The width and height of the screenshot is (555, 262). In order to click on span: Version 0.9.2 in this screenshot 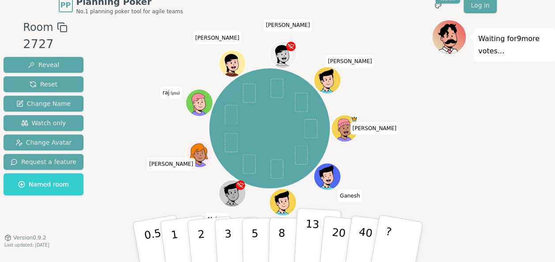, I will do `click(30, 238)`.